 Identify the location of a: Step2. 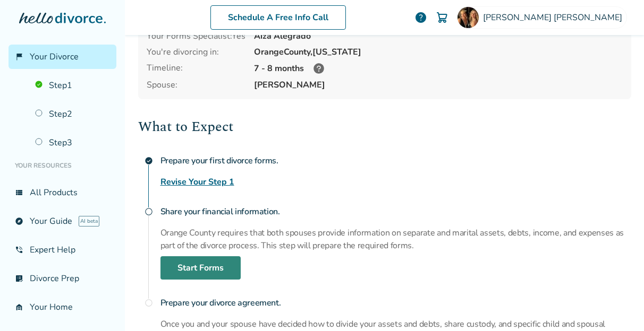
(72, 114).